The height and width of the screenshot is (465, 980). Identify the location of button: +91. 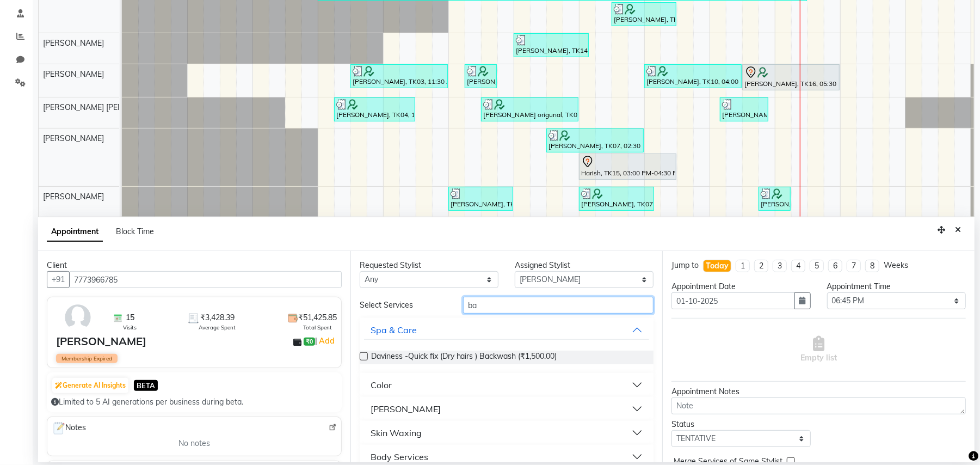
(58, 279).